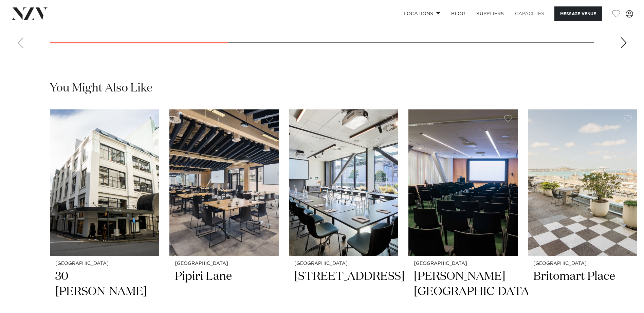 The height and width of the screenshot is (313, 644). Describe the element at coordinates (490, 13) in the screenshot. I see `a: SUPPLIERS` at that location.